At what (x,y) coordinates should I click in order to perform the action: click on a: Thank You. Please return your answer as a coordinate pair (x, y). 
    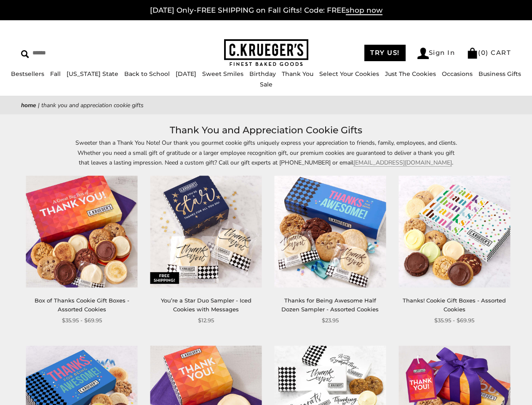
    Looking at the image, I should click on (298, 74).